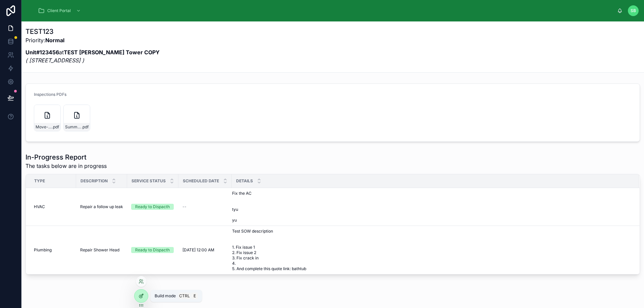 The image size is (644, 308). Describe the element at coordinates (194, 296) in the screenshot. I see `span: E` at that location.